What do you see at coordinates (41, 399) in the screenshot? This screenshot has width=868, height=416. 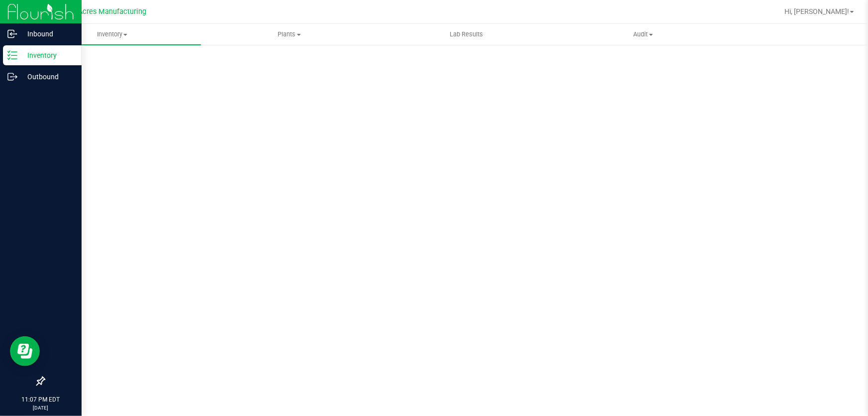 I see `p: 11:07 PM EDT` at bounding box center [41, 399].